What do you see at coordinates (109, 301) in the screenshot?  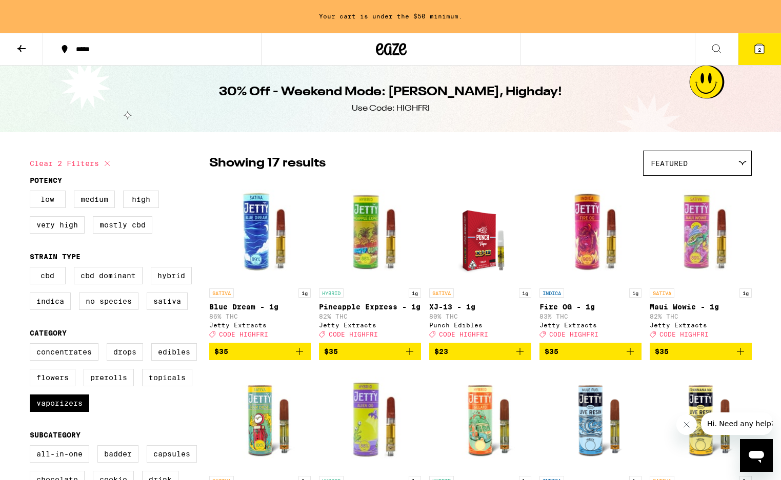 I see `label: No Species` at bounding box center [109, 301].